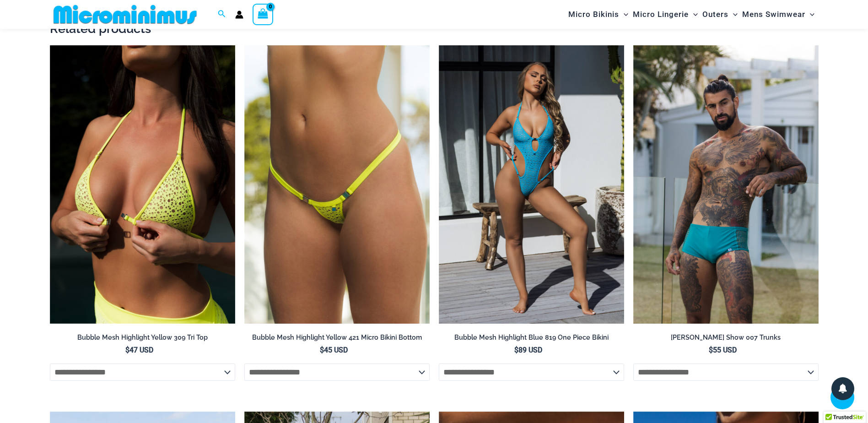 This screenshot has height=423, width=868. Describe the element at coordinates (726, 185) in the screenshot. I see `a: Byron Jade Show 007 Trunks 08Byron Jade Show 007 Trunks 09Byron Jade Show 007 Trunks 09` at that location.